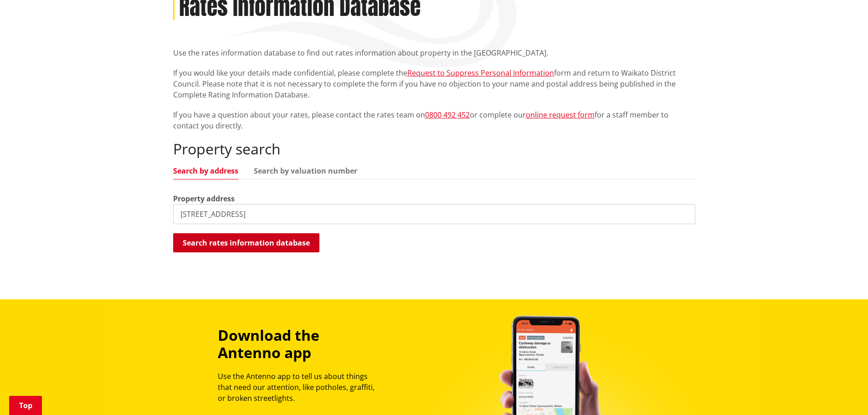 This screenshot has height=415, width=868. What do you see at coordinates (434, 53) in the screenshot?
I see `p: Use the rates information database to find out rates information about property in the [GEOGRAPHI...` at bounding box center [434, 53].